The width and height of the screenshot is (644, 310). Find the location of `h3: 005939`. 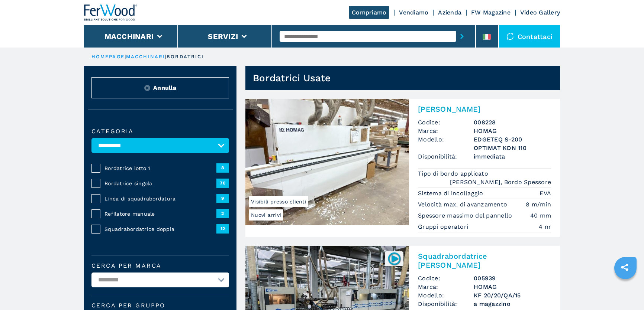

h3: 005939 is located at coordinates (512, 278).